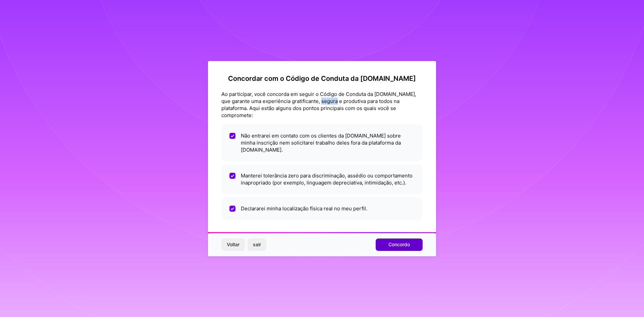 The height and width of the screenshot is (317, 644). Describe the element at coordinates (233, 244) in the screenshot. I see `button: Voltar` at that location.